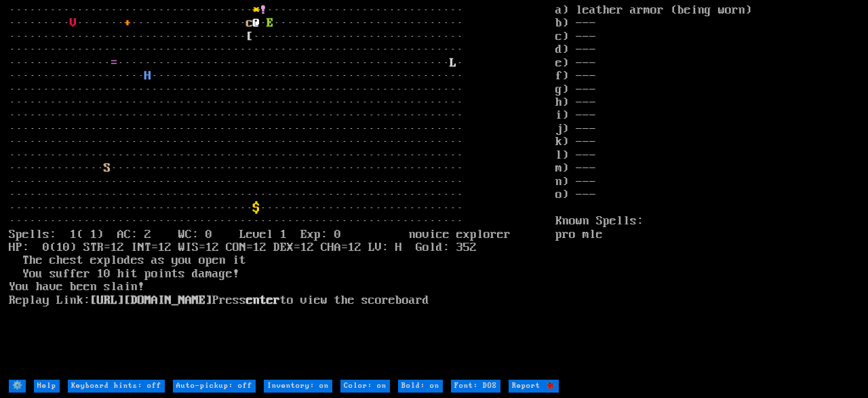 This screenshot has width=868, height=398. I want to click on input: Auto-pickup: off, so click(215, 385).